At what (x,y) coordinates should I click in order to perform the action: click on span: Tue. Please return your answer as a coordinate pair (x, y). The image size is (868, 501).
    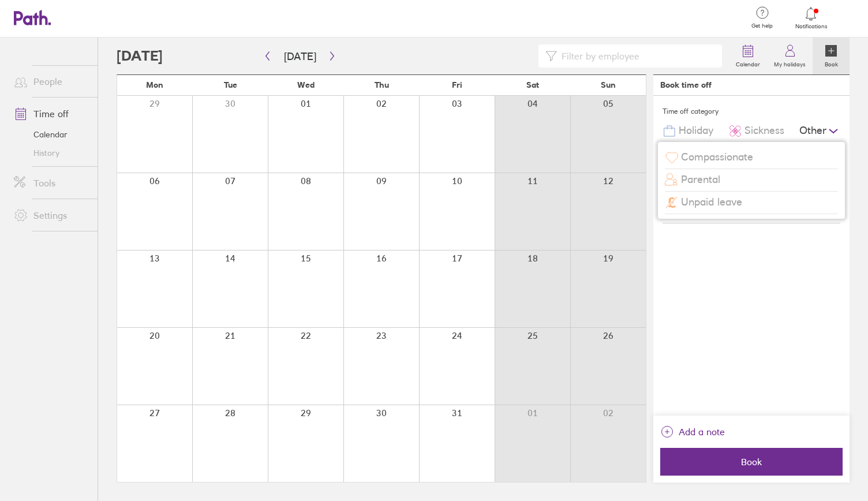
    Looking at the image, I should click on (230, 85).